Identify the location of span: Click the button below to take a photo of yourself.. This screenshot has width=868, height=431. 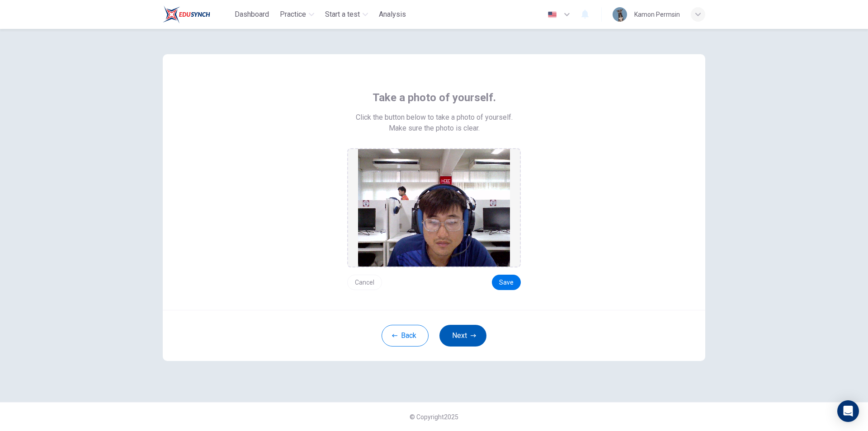
(434, 118).